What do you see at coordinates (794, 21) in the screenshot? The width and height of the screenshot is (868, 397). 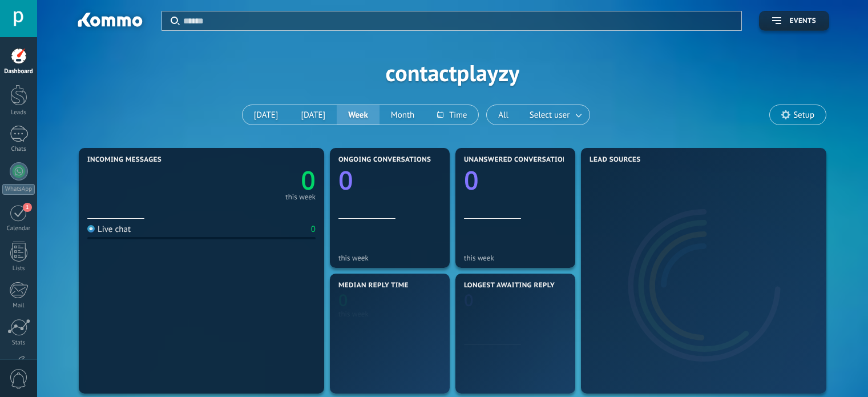 I see `button: Events` at bounding box center [794, 21].